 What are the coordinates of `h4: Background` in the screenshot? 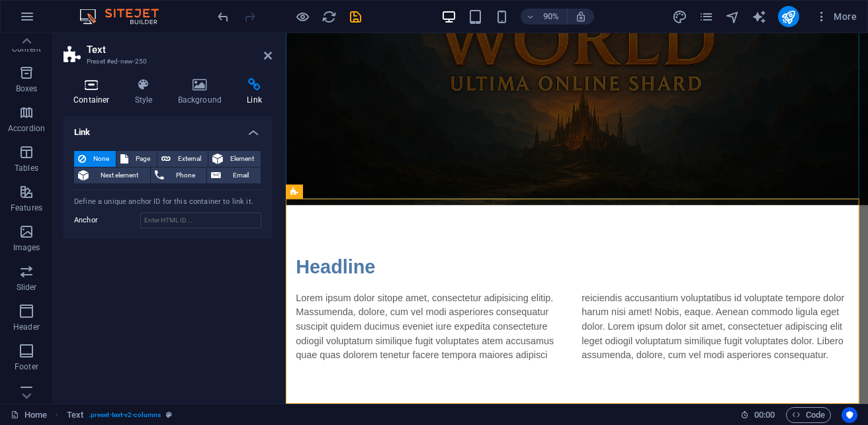 It's located at (203, 92).